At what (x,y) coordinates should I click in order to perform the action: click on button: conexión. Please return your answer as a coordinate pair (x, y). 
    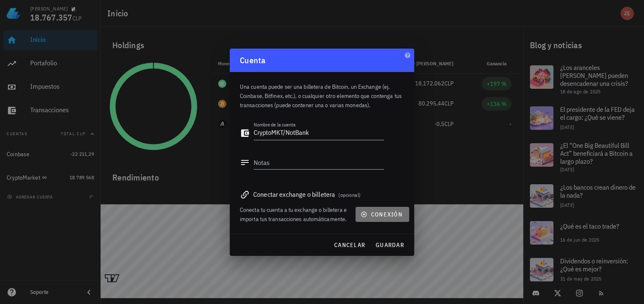
    Looking at the image, I should click on (382, 214).